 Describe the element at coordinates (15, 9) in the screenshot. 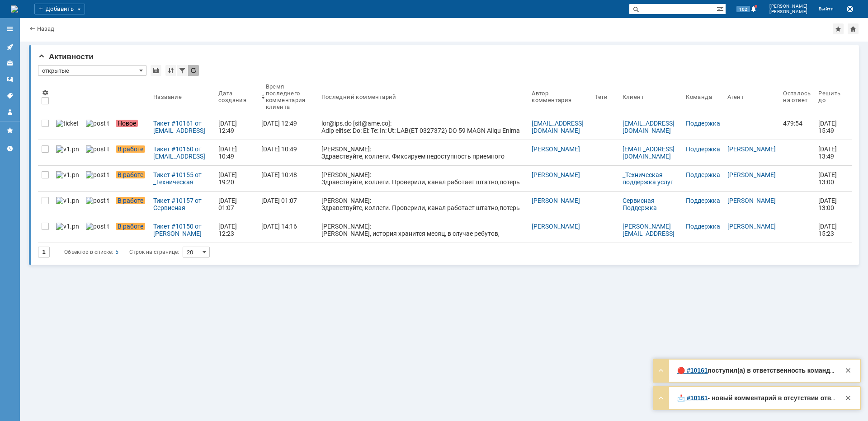

I see `a: Перейти на домашнюю страницу` at that location.